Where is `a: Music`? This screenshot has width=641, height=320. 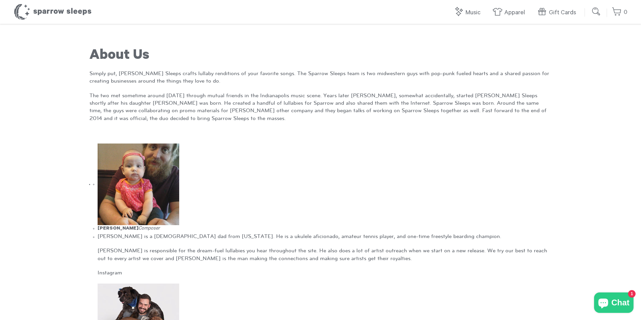 a: Music is located at coordinates (469, 13).